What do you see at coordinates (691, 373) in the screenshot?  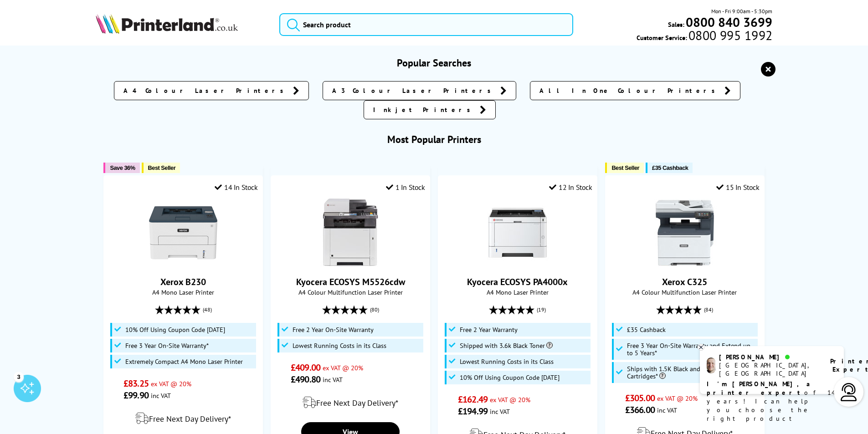 I see `span: Ships with 1.5K Black and 1K CMY Toner Cartridges*` at bounding box center [691, 373].